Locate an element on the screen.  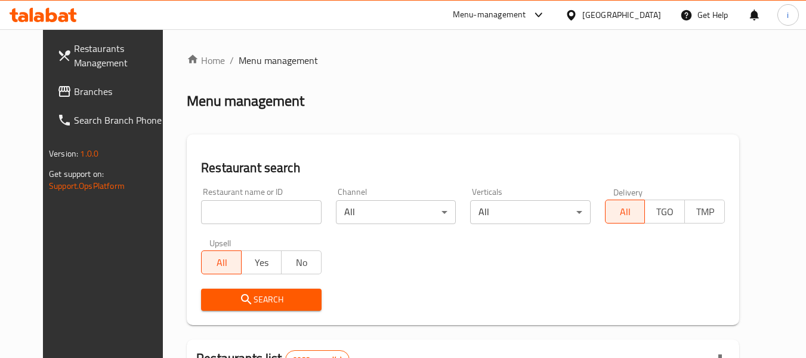
a: Home is located at coordinates (206, 60).